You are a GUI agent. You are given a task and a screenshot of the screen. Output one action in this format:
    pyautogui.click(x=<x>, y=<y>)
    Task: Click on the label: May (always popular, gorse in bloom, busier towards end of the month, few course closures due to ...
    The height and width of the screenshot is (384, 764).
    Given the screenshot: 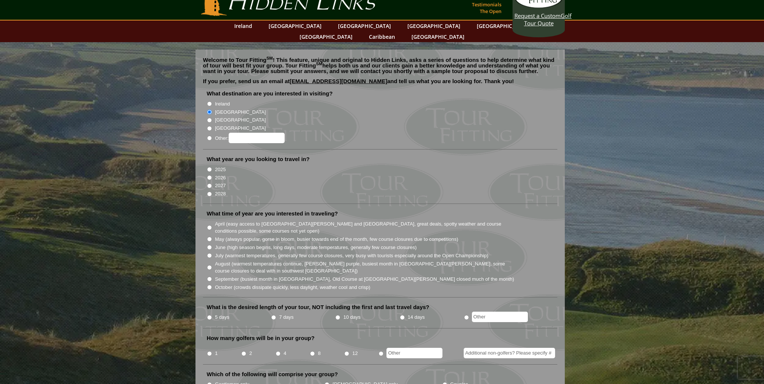 What is the action you would take?
    pyautogui.click(x=336, y=239)
    